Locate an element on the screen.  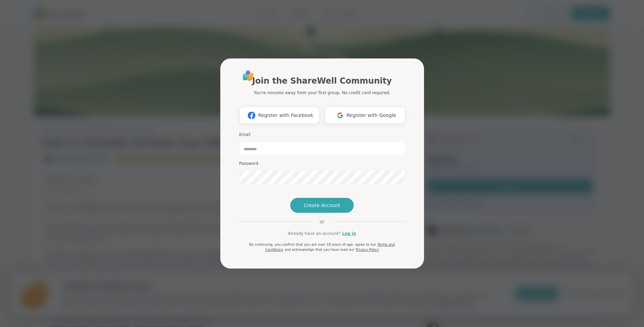
span: Register with Facebook is located at coordinates (286, 115).